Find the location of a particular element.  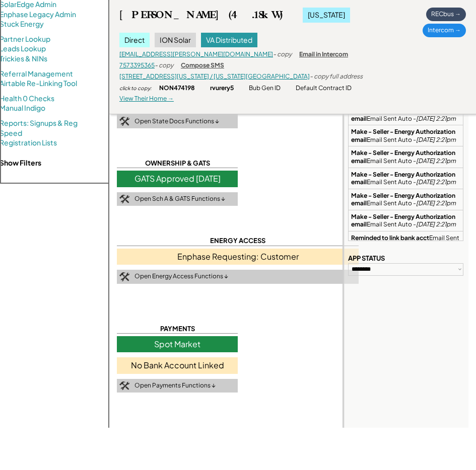

div: View Their Home → is located at coordinates (147, 99).